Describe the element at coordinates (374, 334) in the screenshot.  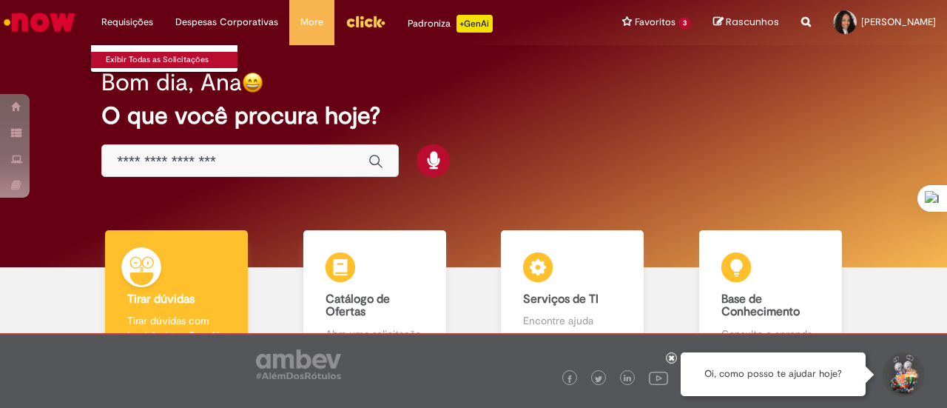
I see `p: Abra uma solicitação` at that location.